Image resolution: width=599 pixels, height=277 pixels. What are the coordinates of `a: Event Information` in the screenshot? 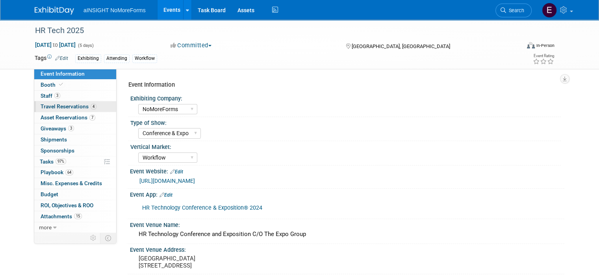 It's located at (75, 74).